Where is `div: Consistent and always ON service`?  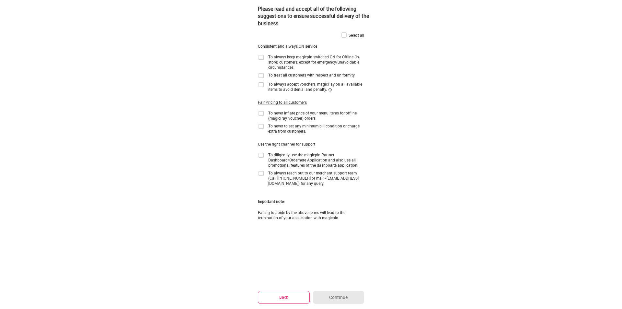 div: Consistent and always ON service is located at coordinates (287, 46).